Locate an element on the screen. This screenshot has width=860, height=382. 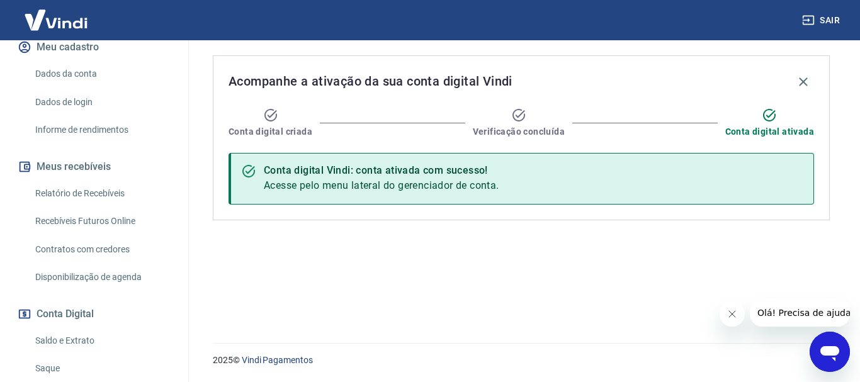
a: Saldo e Extrato is located at coordinates (101, 341).